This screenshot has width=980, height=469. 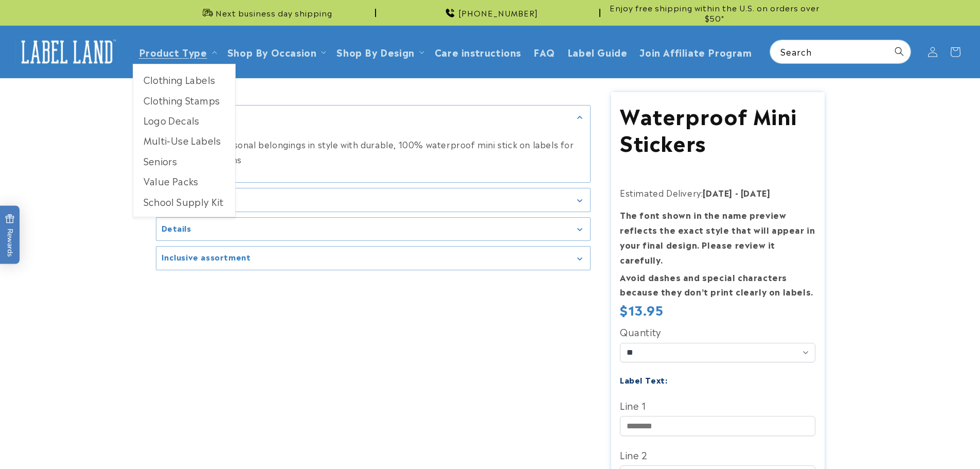 What do you see at coordinates (67, 52) in the screenshot?
I see `a: Label Land` at bounding box center [67, 52].